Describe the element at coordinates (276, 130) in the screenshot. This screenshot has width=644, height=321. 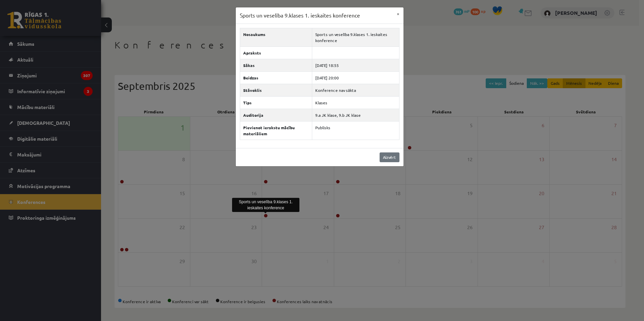
I see `th: Pievienot ierakstu mācību materiāliem` at that location.